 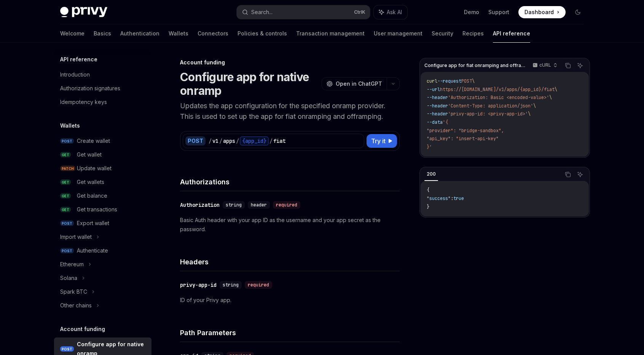 I want to click on div: Other chains, so click(x=76, y=306).